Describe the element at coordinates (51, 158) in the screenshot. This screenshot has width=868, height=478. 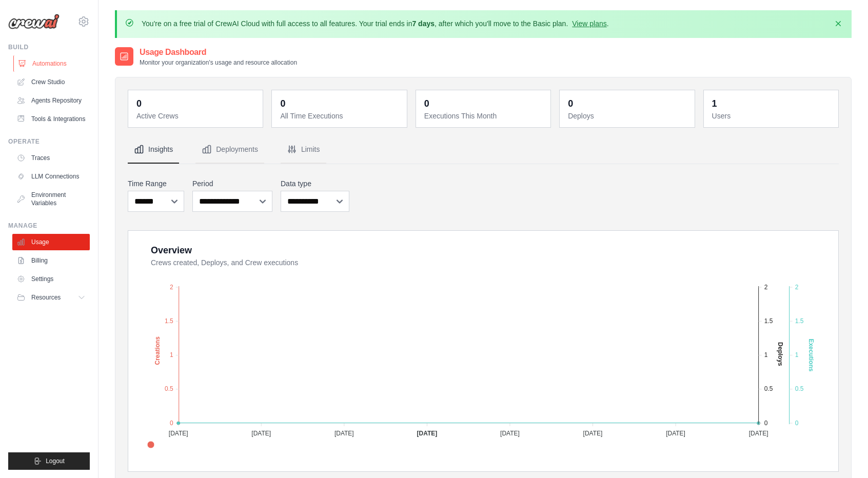
I see `a: Traces` at that location.